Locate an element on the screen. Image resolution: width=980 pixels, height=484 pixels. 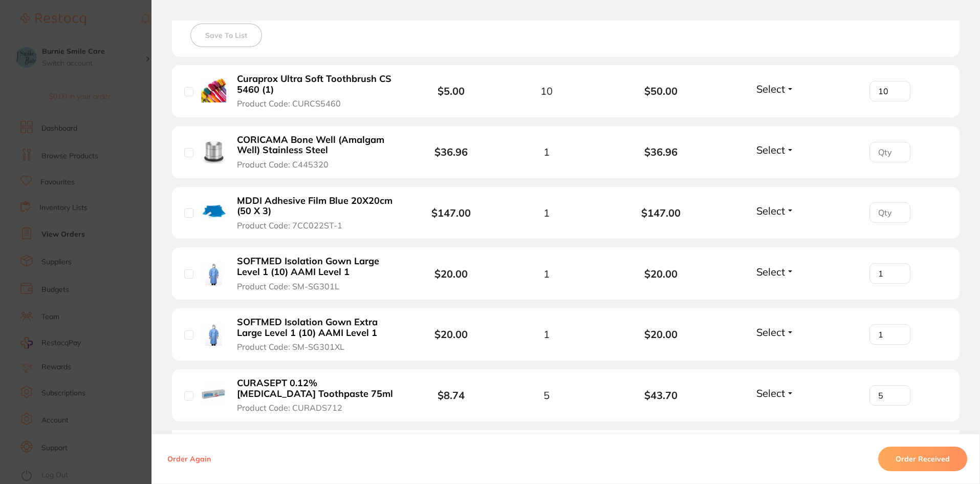
span: Product Code: CURCS5460 is located at coordinates (289, 104).